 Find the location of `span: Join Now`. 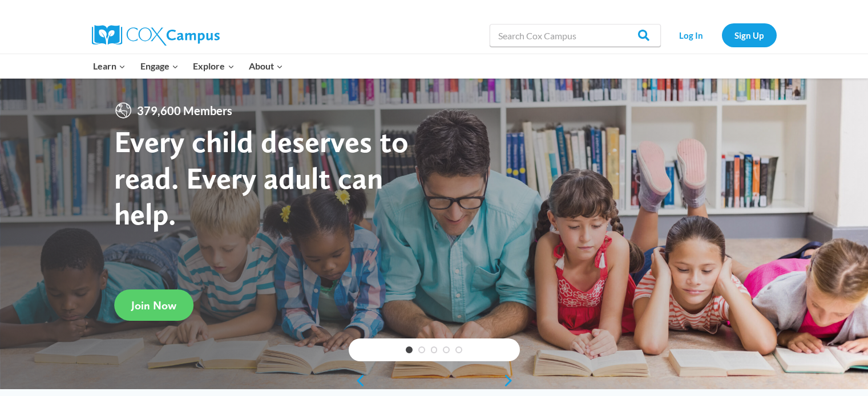

span: Join Now is located at coordinates (154, 306).